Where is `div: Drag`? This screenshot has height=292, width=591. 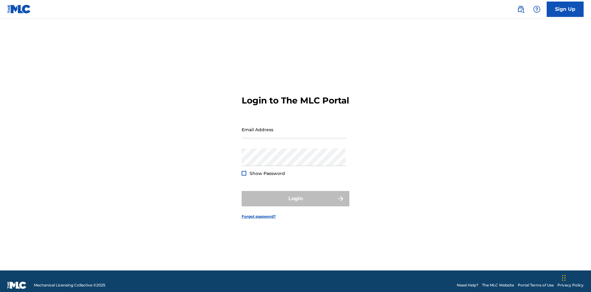
div: Drag is located at coordinates (564, 278).